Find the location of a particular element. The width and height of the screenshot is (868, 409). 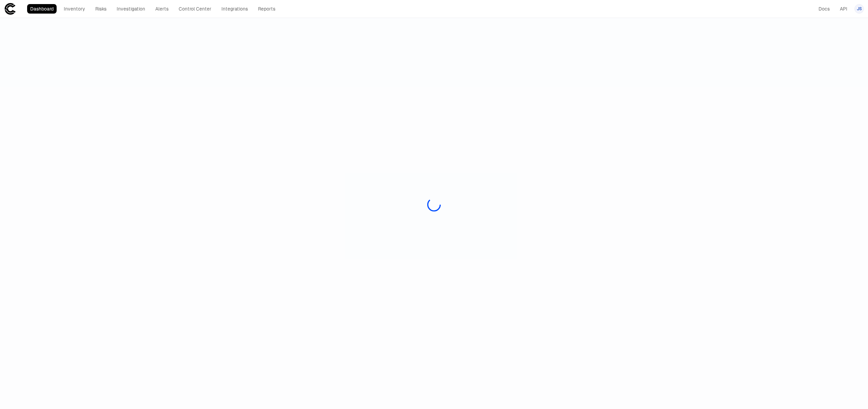

a: API is located at coordinates (844, 9).